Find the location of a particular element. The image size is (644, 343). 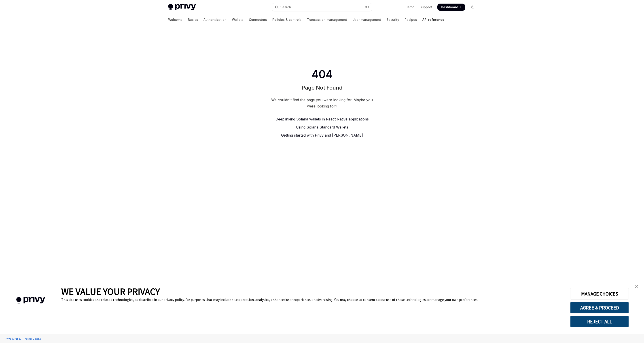

a: Privacy Policy is located at coordinates (13, 339).